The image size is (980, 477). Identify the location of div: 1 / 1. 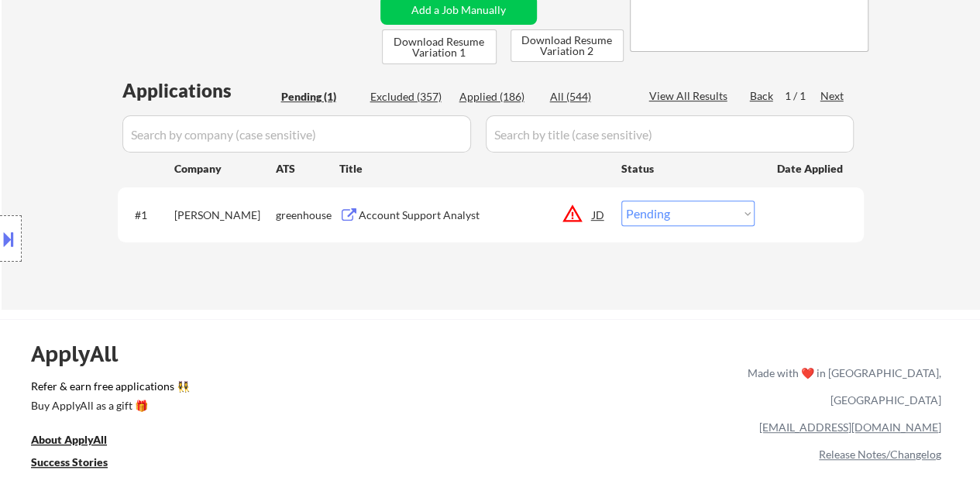
(803, 96).